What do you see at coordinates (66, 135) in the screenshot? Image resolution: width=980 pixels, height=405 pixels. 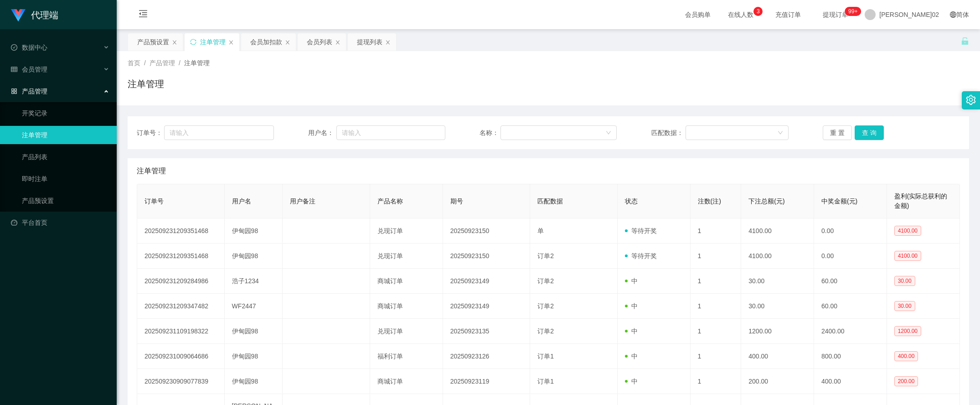 I see `a: 注单管理` at bounding box center [66, 135].